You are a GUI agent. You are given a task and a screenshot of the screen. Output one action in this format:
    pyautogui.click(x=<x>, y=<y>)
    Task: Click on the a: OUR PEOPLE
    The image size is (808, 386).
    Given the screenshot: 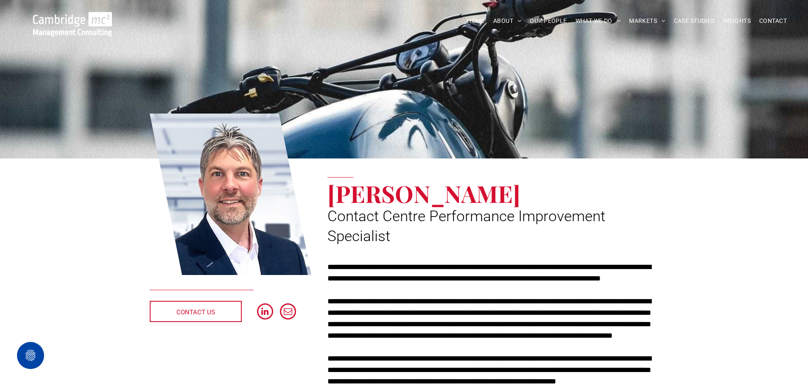 What is the action you would take?
    pyautogui.click(x=548, y=21)
    